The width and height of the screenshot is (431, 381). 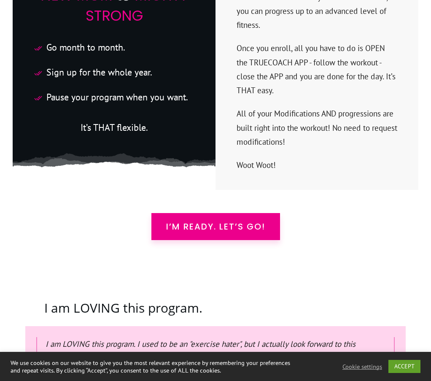 I want to click on p: Woot Woot!, so click(x=317, y=170).